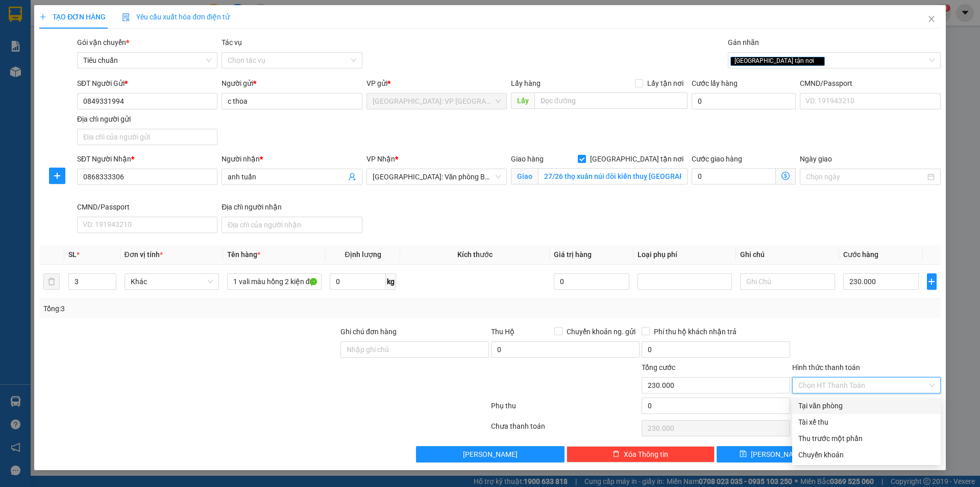  Describe the element at coordinates (665, 83) in the screenshot. I see `span: Lấy tận nơi` at that location.